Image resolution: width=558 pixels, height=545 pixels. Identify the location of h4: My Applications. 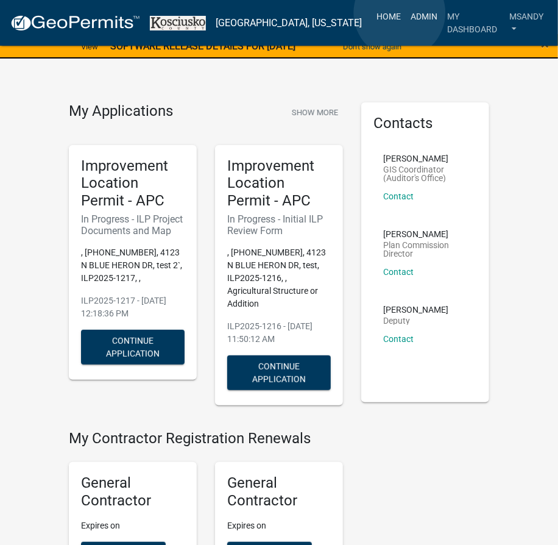
(121, 111).